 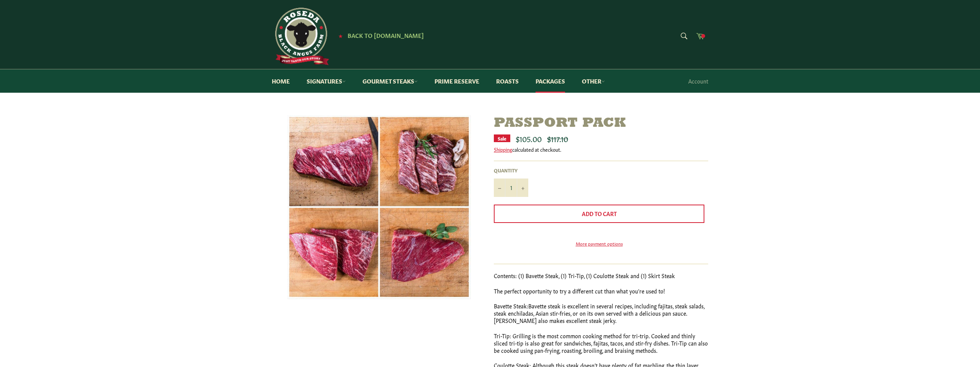 What do you see at coordinates (601, 343) in the screenshot?
I see `p: Tri-Tip: Grilling is the most common cooking method for tri-trip. Cooked and thinly sliced tri-ti...` at bounding box center [601, 343].